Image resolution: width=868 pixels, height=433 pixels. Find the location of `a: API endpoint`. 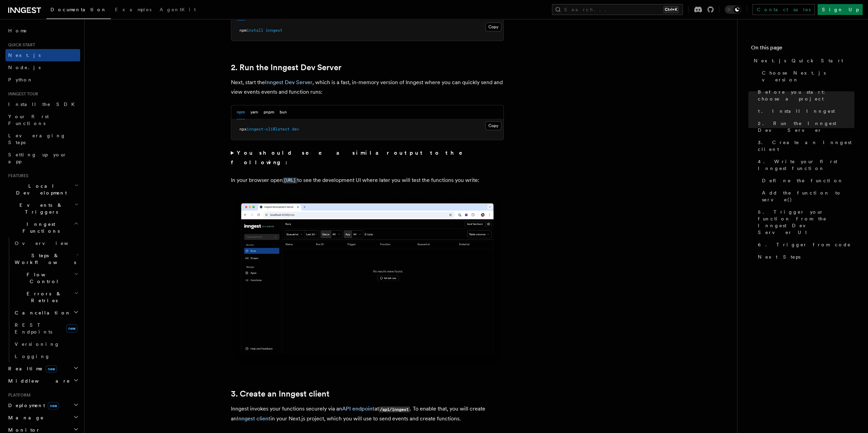

a: API endpoint is located at coordinates (358, 408).